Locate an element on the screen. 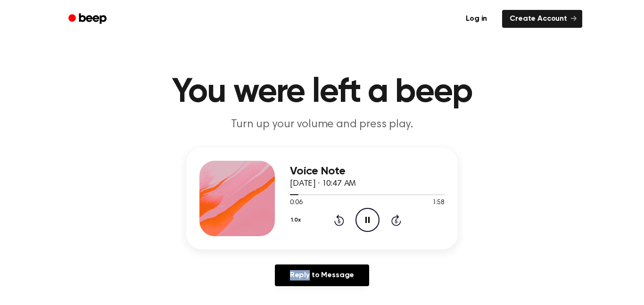  h1: You were left a beep is located at coordinates (322, 92).